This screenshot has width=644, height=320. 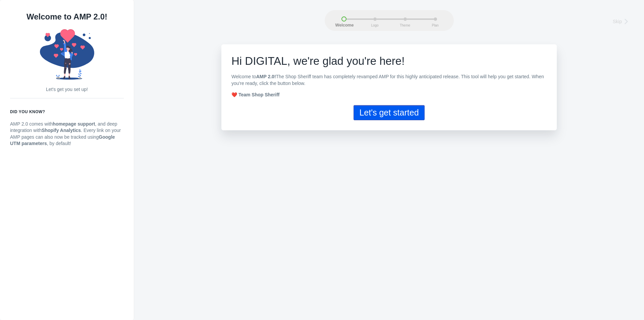 I want to click on button: Let's get started, so click(x=389, y=112).